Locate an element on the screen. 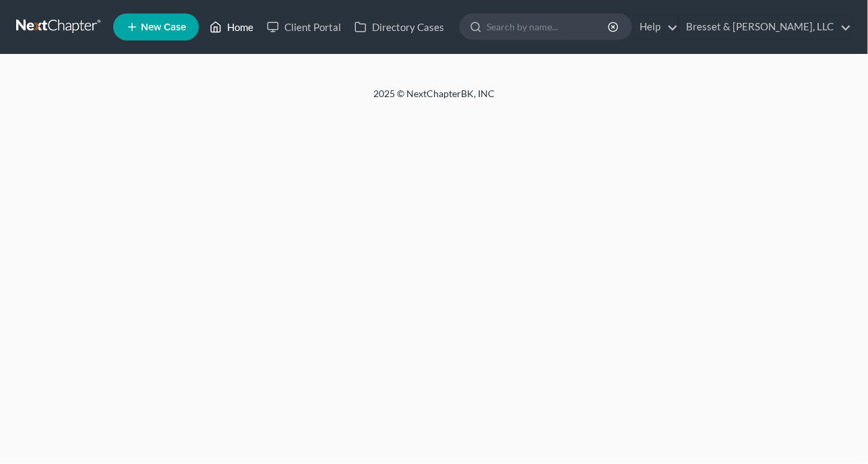  input: Search by name... is located at coordinates (548, 26).